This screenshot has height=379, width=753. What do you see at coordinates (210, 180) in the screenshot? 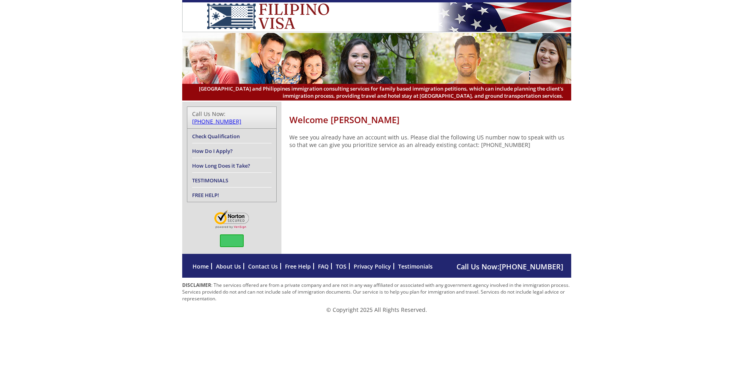
I see `a: TESTIMONIALS` at bounding box center [210, 180].